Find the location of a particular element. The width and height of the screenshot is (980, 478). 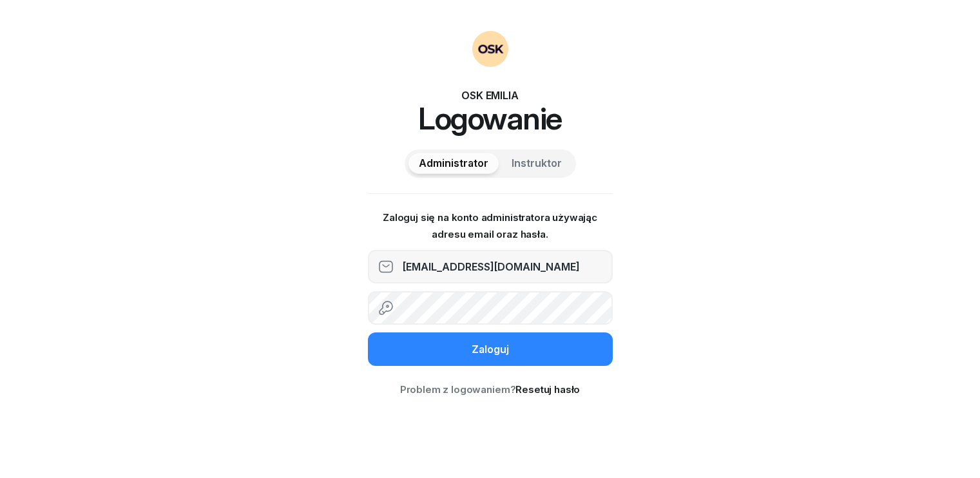

input: Adres email is located at coordinates (491, 267).